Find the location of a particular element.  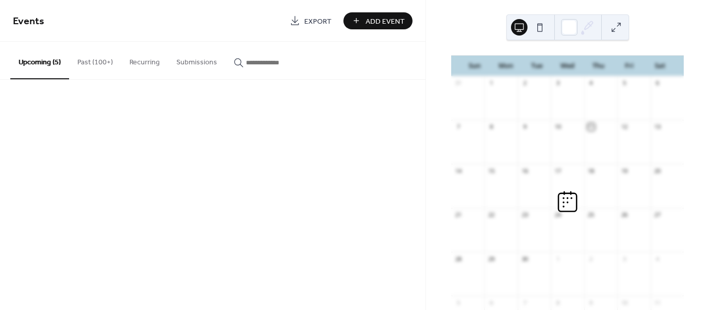

div: 14 is located at coordinates (458, 171).